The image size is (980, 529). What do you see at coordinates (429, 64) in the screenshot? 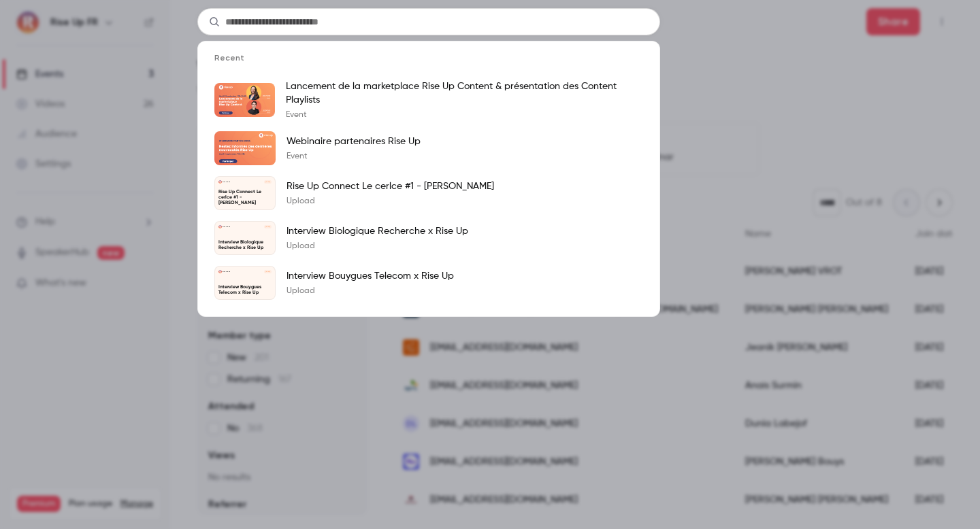
I see `li: Recent` at bounding box center [429, 64].